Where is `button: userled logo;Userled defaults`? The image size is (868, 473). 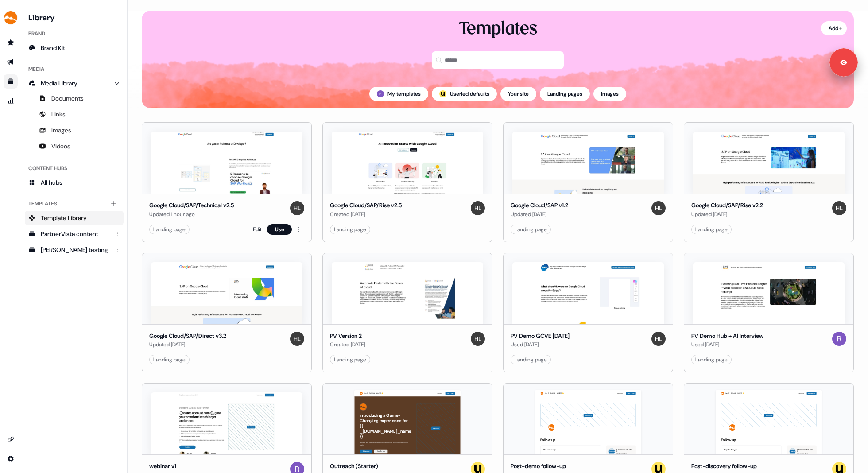
button: userled logo;Userled defaults is located at coordinates (464, 94).